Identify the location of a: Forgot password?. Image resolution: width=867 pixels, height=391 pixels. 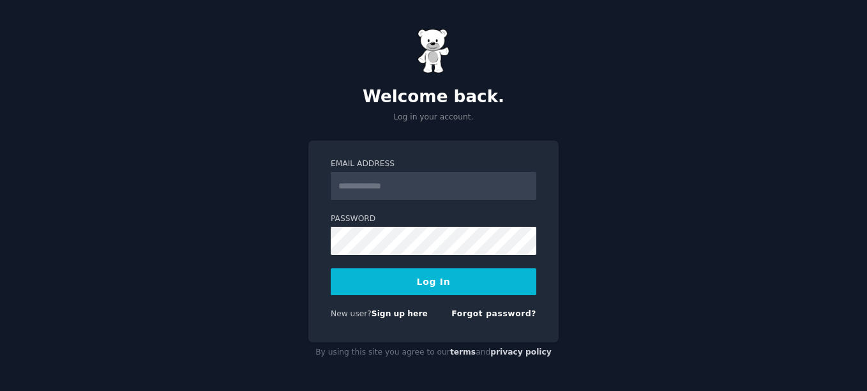
(494, 314).